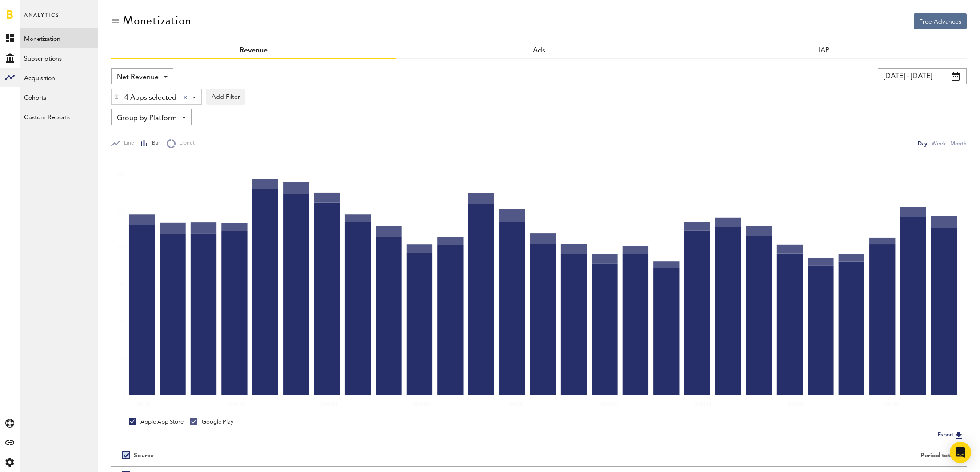 The image size is (980, 472). I want to click on div: Source, so click(143, 455).